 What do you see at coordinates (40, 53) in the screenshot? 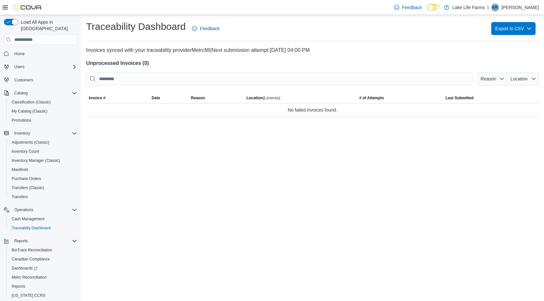
I see `button: Home` at bounding box center [40, 53].